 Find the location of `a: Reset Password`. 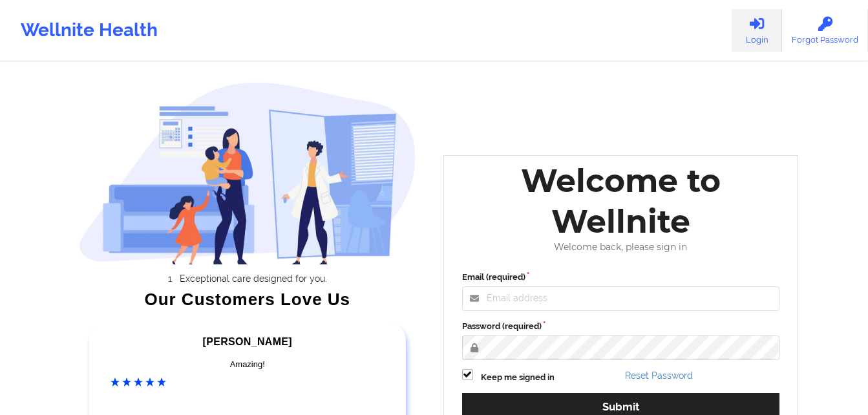

a: Reset Password is located at coordinates (658, 375).